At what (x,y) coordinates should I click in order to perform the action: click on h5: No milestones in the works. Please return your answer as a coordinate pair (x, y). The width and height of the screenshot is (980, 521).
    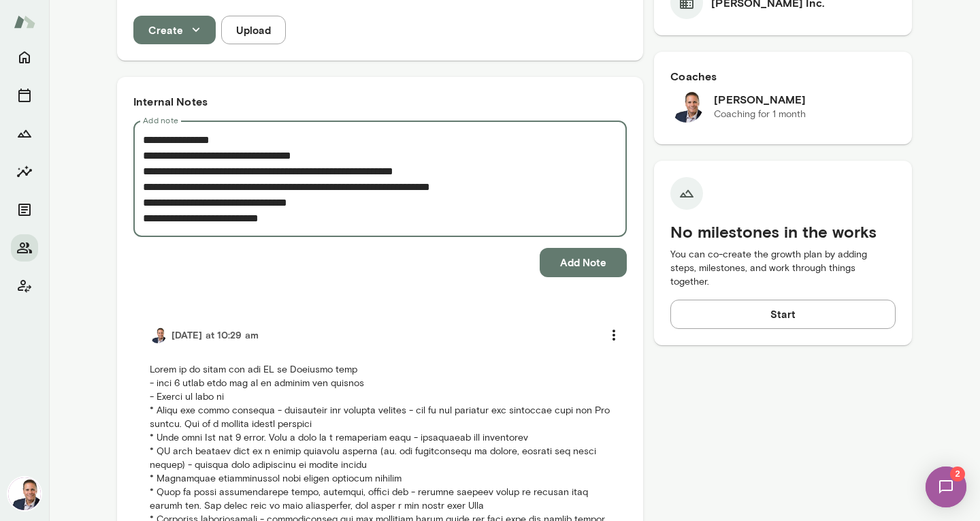
    Looking at the image, I should click on (783, 231).